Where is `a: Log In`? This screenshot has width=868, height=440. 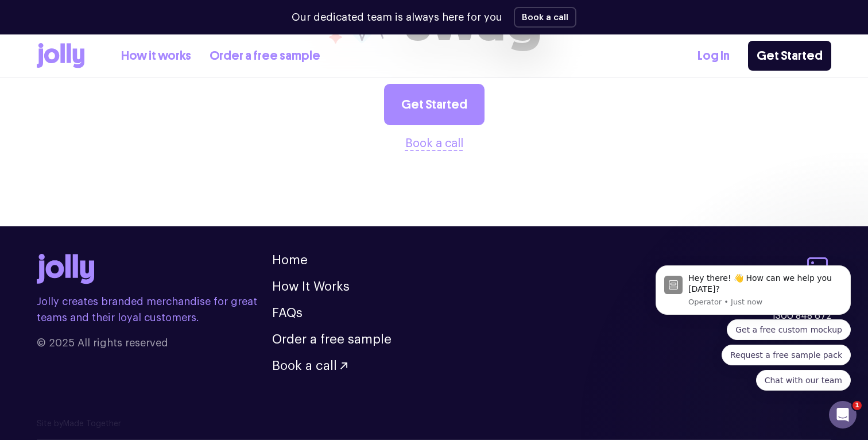 a: Log In is located at coordinates (713, 56).